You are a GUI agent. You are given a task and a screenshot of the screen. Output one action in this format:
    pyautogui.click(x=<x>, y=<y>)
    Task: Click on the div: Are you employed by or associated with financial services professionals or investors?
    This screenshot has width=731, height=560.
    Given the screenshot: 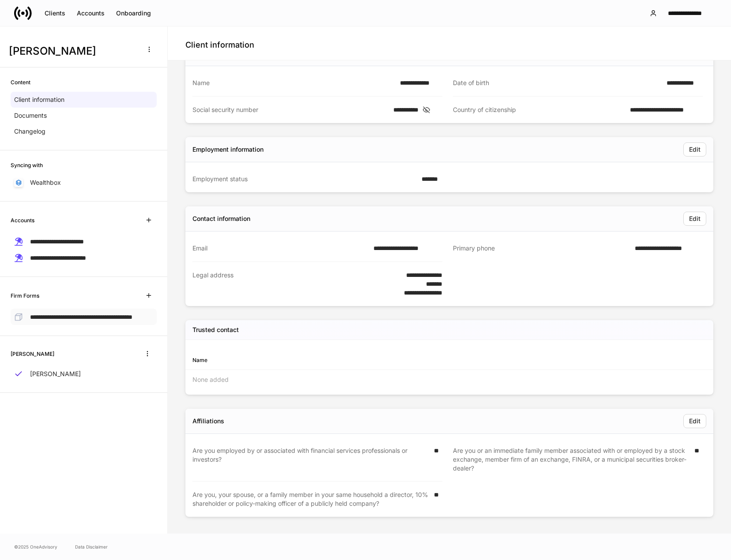 What is the action you would take?
    pyautogui.click(x=310, y=459)
    